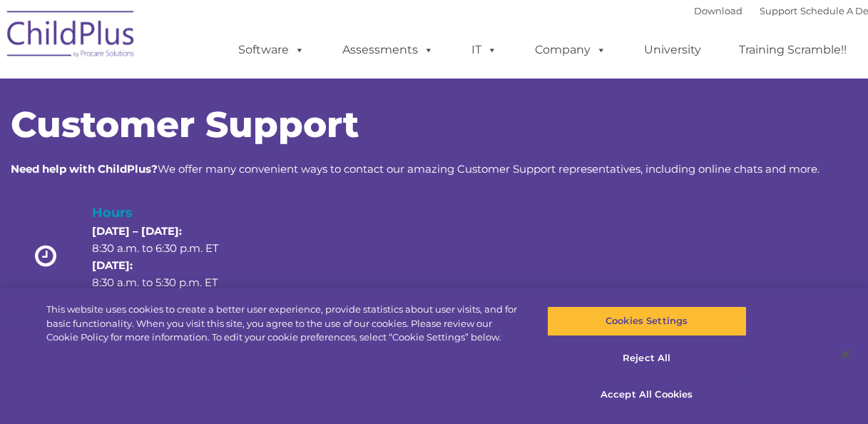 The height and width of the screenshot is (424, 868). Describe the element at coordinates (484, 50) in the screenshot. I see `a: IT` at that location.